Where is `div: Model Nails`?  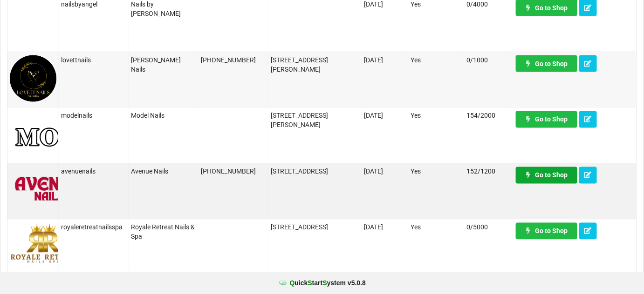
div: Model Nails is located at coordinates (163, 116).